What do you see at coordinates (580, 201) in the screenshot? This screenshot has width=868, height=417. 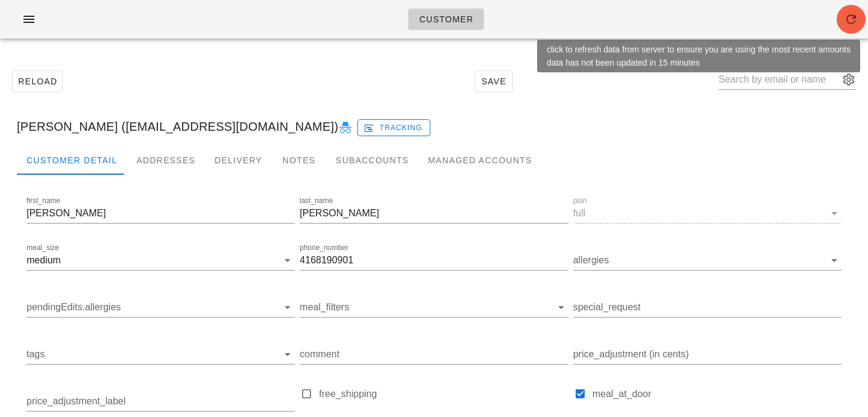 I see `label: plan` at bounding box center [580, 201].